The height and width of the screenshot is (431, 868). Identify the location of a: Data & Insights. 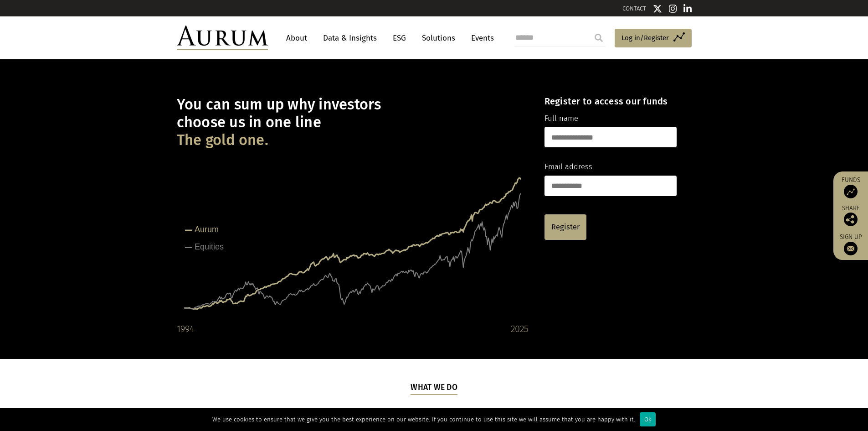
(350, 38).